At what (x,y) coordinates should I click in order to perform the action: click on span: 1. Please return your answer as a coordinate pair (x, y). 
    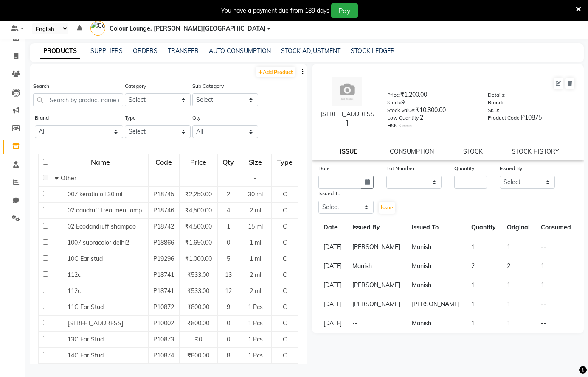
    Looking at the image, I should click on (228, 227).